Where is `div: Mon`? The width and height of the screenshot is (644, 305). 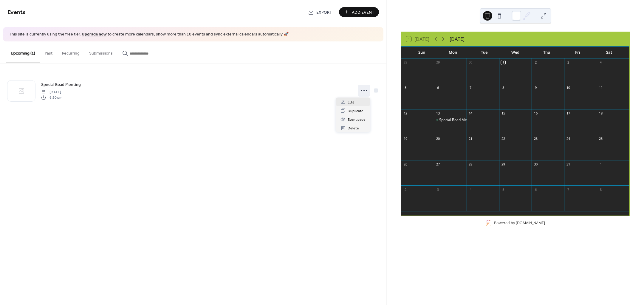
div: Mon is located at coordinates (453, 52).